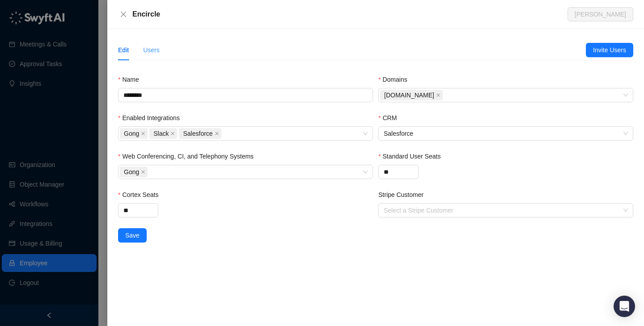 Image resolution: width=644 pixels, height=326 pixels. I want to click on label: Domains, so click(396, 80).